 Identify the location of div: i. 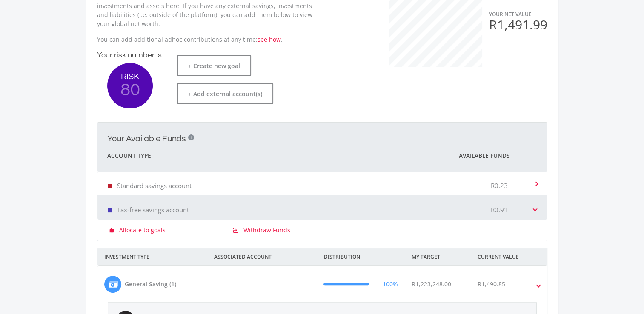
(191, 137).